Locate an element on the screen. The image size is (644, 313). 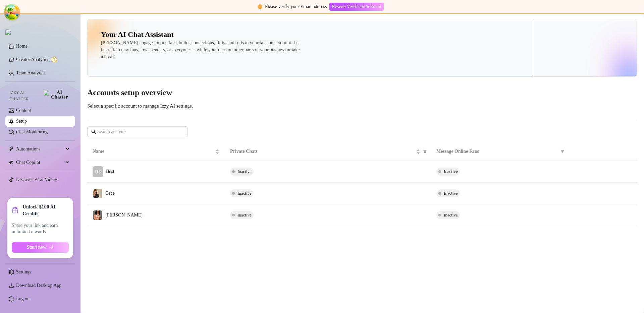
span: Start now is located at coordinates (37, 247).